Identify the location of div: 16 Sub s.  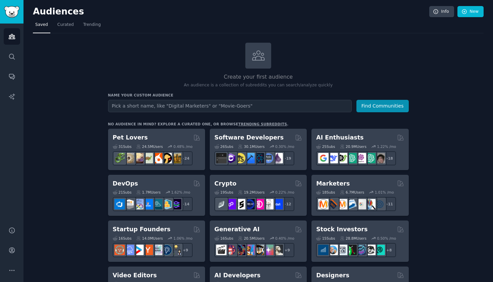
(122, 238).